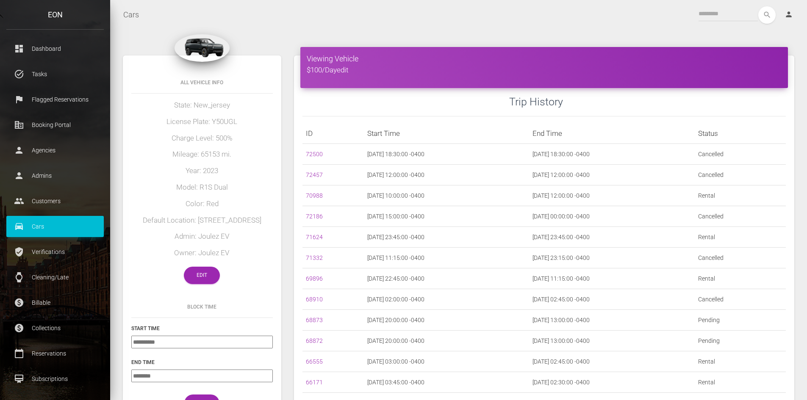 The width and height of the screenshot is (807, 400). What do you see at coordinates (202, 237) in the screenshot?
I see `h5: Admin: Joulez EV` at bounding box center [202, 237].